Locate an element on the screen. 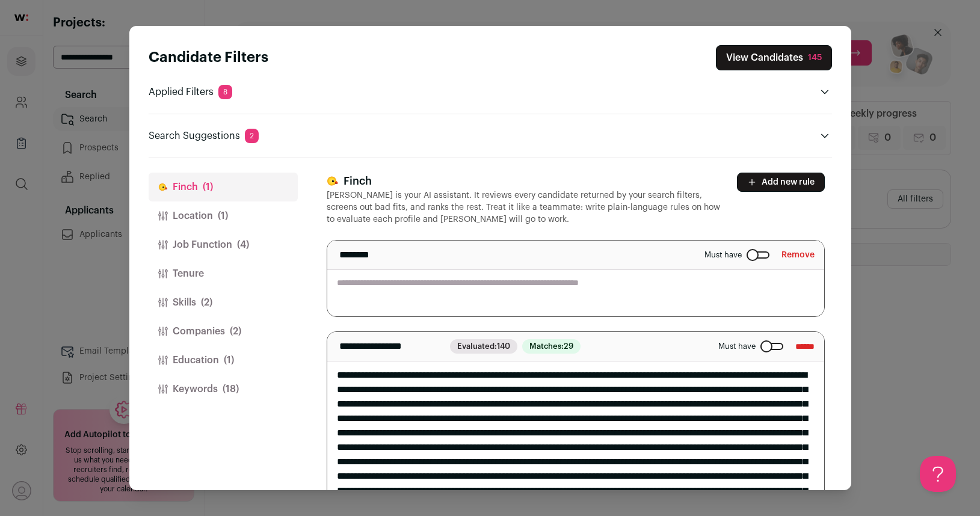  button: Skills(2) is located at coordinates (224, 302).